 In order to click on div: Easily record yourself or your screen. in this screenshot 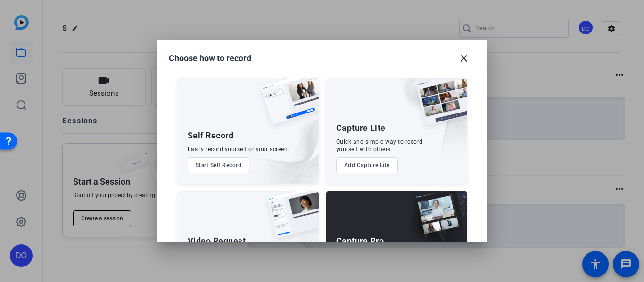, I will do `click(238, 149)`.